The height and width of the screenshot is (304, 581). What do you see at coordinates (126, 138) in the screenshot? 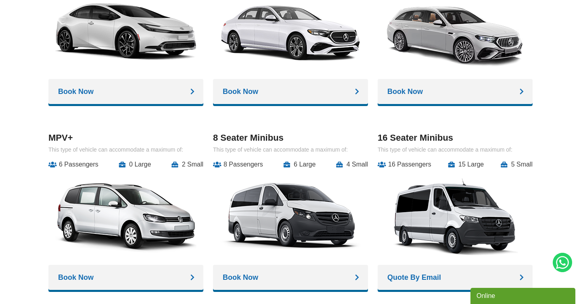
I see `h3: MPV+` at bounding box center [126, 138].